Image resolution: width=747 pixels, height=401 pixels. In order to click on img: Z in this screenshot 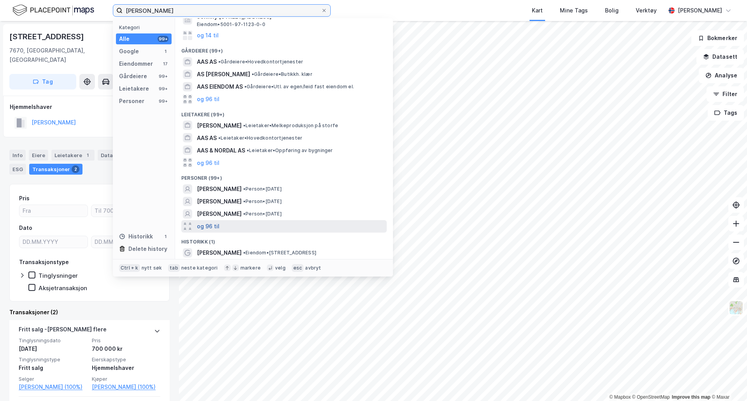, I will do `click(736, 308)`.